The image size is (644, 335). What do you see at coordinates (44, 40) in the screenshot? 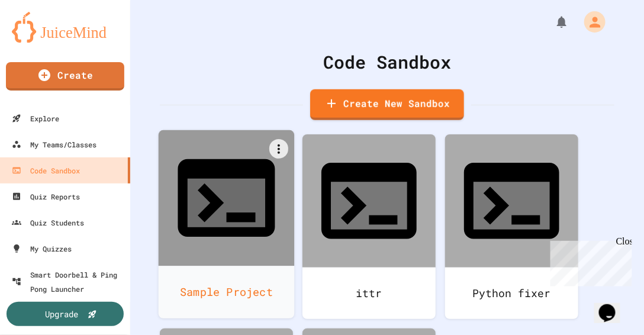
I see `div: Chat with us now!Close` at bounding box center [44, 40].